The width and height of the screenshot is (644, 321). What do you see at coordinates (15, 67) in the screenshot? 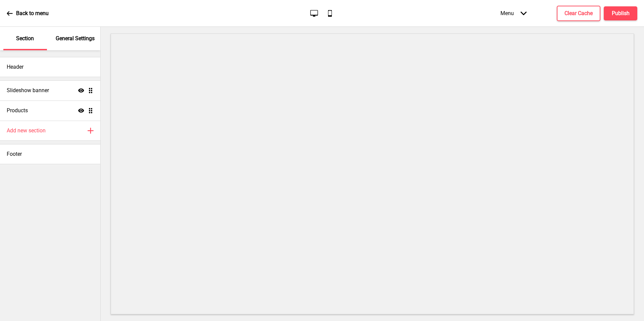
I see `h4: Header` at bounding box center [15, 67].